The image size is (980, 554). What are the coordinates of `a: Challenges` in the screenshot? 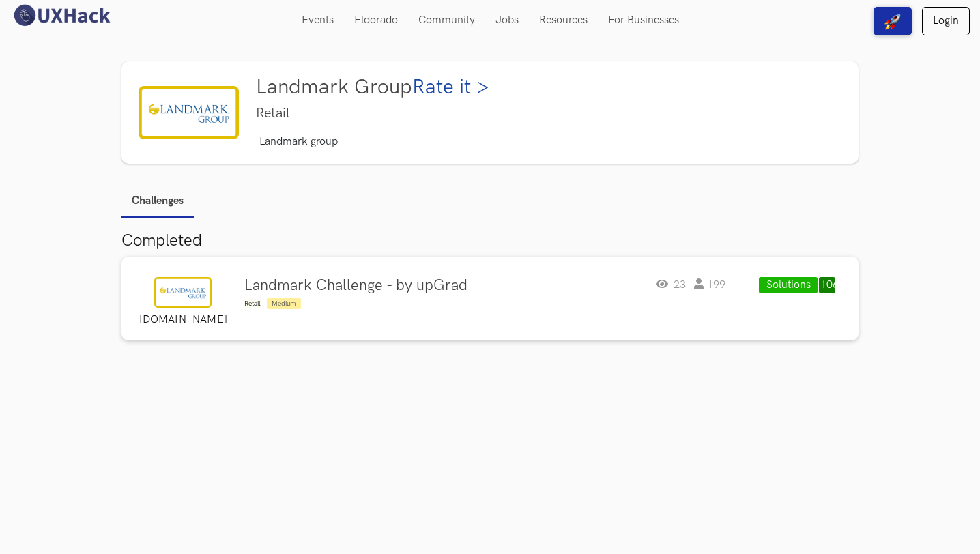 It's located at (158, 202).